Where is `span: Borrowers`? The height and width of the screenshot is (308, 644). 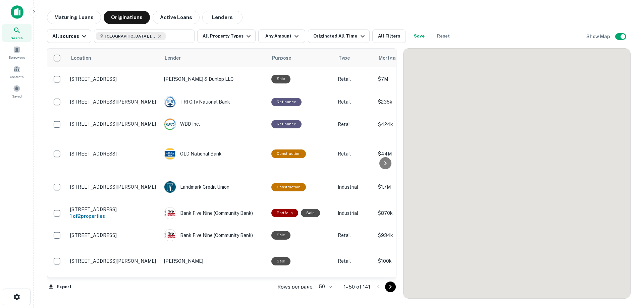 span: Borrowers is located at coordinates (17, 57).